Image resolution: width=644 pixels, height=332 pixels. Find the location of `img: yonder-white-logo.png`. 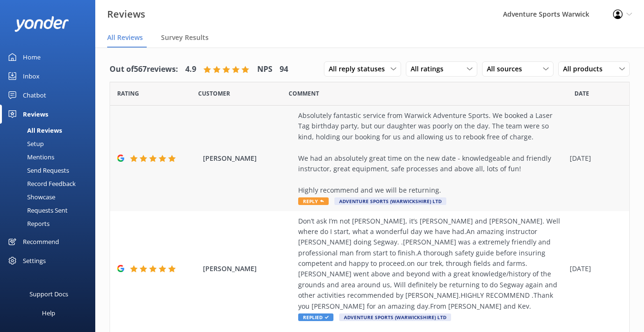

img: yonder-white-logo.png is located at coordinates (41, 24).